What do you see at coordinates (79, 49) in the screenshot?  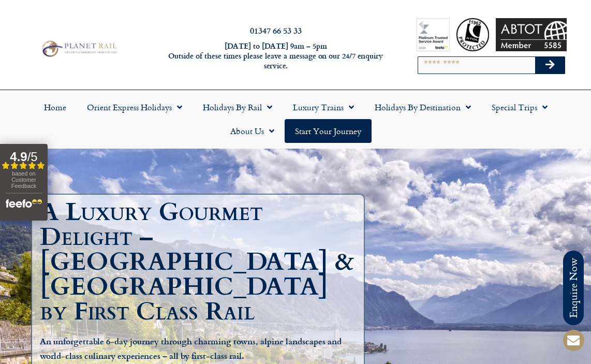 I see `img: Planet Rail Train Holidays Logo` at bounding box center [79, 49].